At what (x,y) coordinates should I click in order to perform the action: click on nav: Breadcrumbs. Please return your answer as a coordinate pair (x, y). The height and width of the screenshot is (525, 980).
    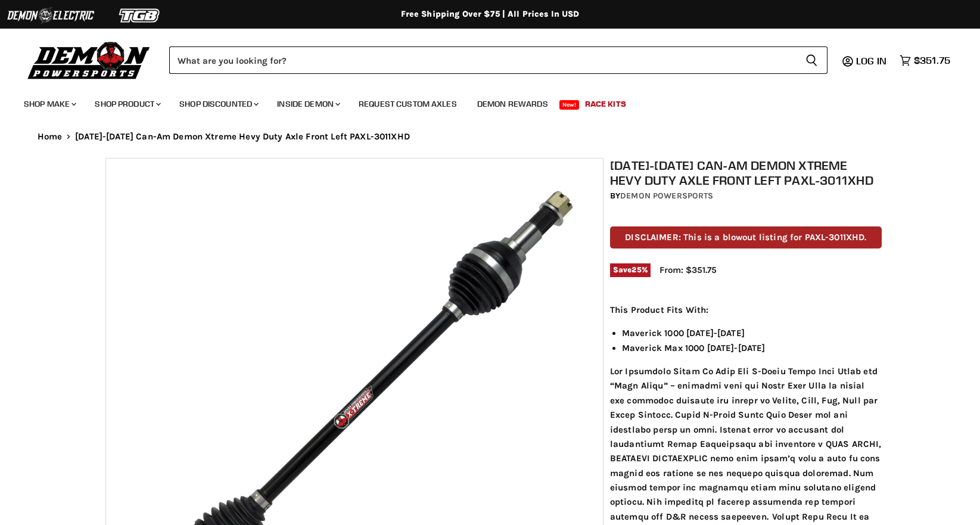
    Looking at the image, I should click on (490, 137).